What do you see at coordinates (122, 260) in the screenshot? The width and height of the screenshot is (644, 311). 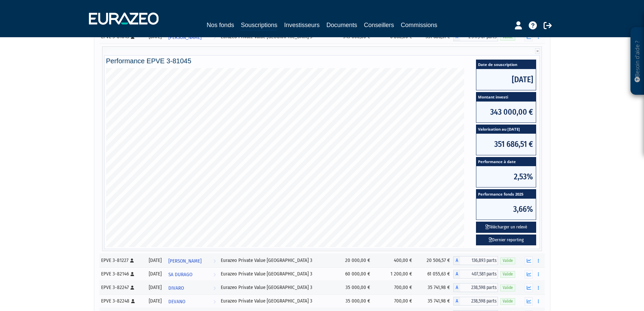 I see `div: EPVE 3-81227` at bounding box center [122, 260].